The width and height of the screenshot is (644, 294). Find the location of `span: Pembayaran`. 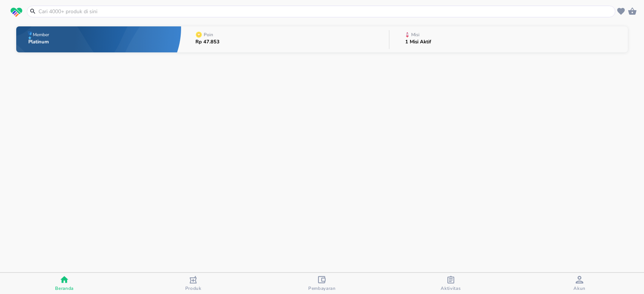

span: Pembayaran is located at coordinates (322, 288).